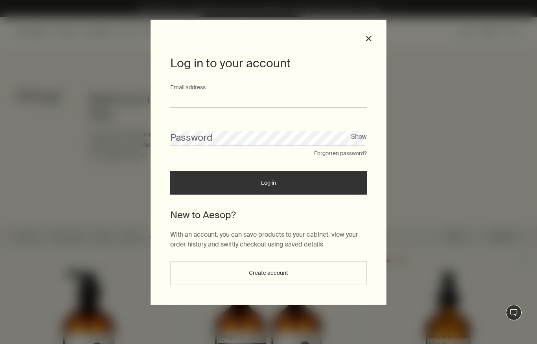 The height and width of the screenshot is (344, 537). I want to click on h2: New to Aesop?, so click(269, 215).